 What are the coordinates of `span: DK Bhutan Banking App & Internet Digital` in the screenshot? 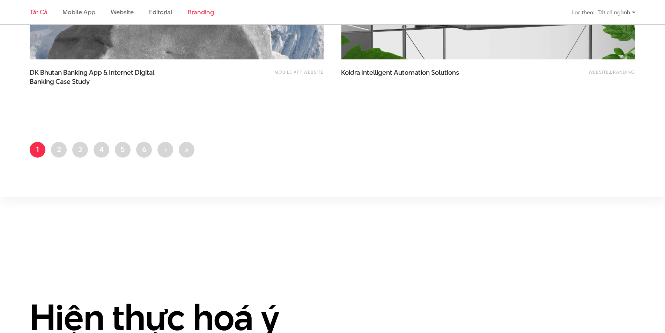 It's located at (100, 77).